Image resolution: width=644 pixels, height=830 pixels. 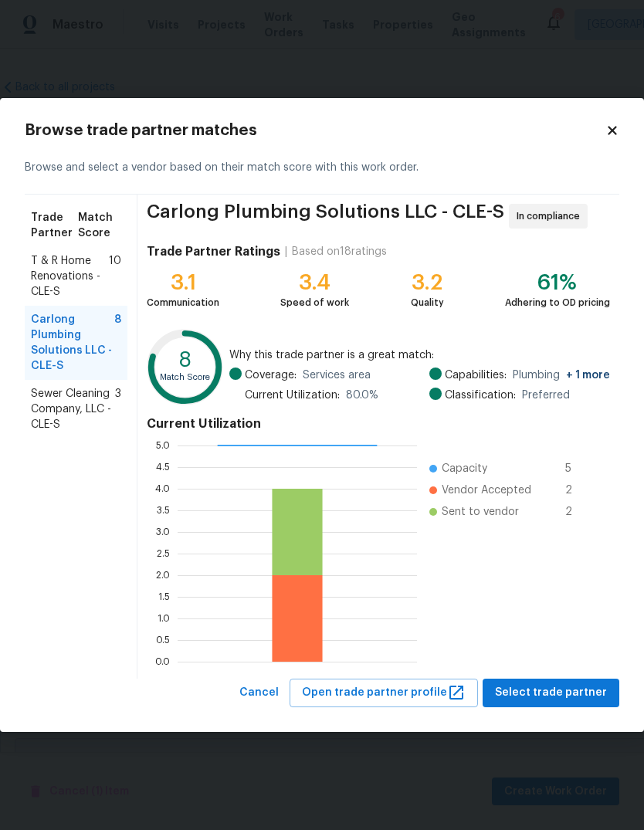 I want to click on span: 5, so click(x=577, y=469).